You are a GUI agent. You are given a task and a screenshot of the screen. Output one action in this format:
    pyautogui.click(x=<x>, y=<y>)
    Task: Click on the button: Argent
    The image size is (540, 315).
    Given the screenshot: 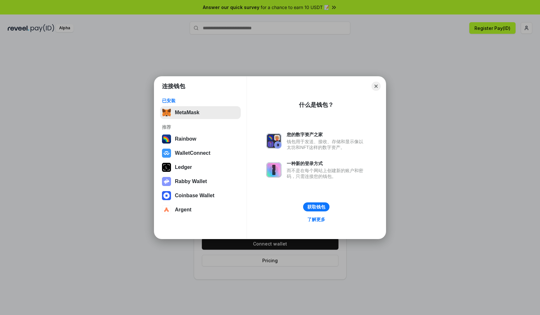 What is the action you would take?
    pyautogui.click(x=200, y=209)
    